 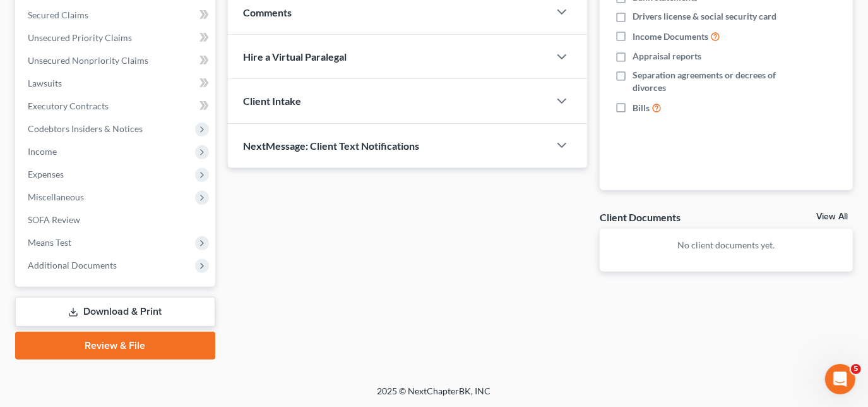 I want to click on a: Unsecured Priority Claims, so click(x=116, y=38).